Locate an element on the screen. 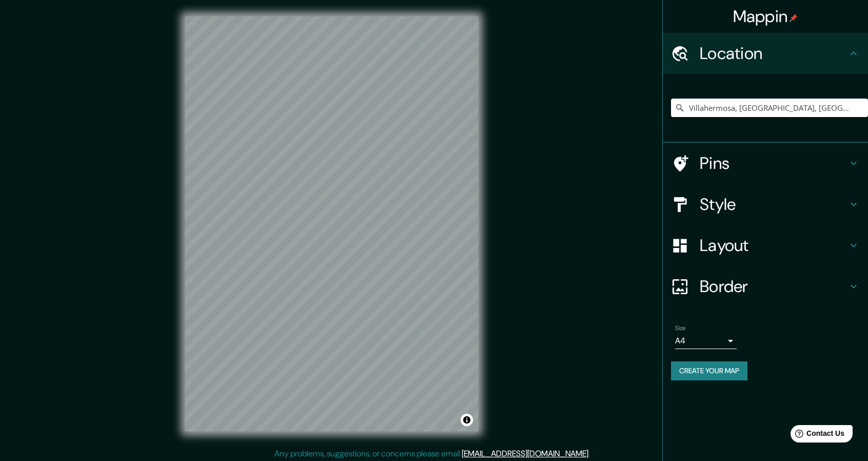  h4: Style is located at coordinates (774, 204).